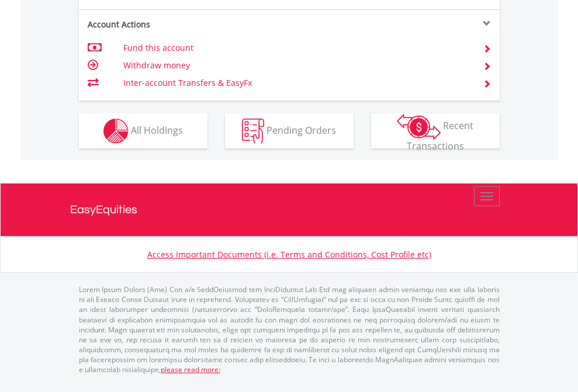  Describe the element at coordinates (191, 369) in the screenshot. I see `a: please read more:` at that location.